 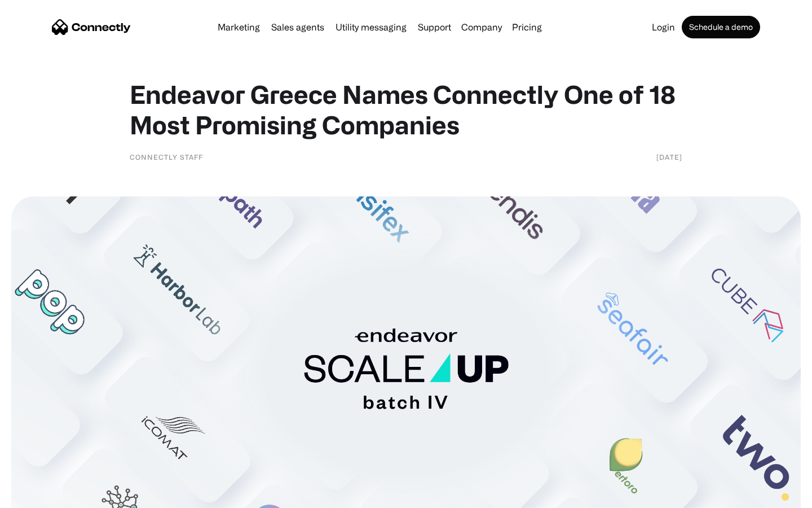 What do you see at coordinates (239, 27) in the screenshot?
I see `a: Marketing` at bounding box center [239, 27].